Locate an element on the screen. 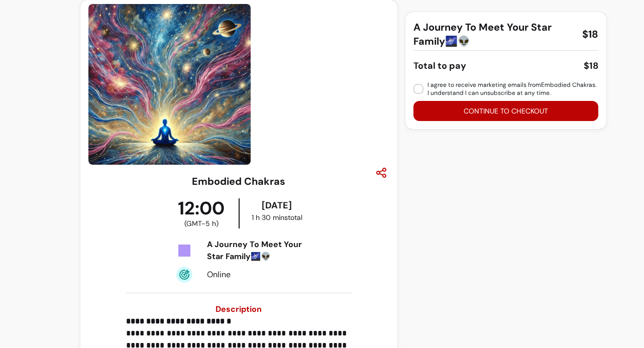 The height and width of the screenshot is (348, 644). img: https://d3pz9znudhj10h.cloudfront.net/fae9ca6c-10a8-4386-926d-a9c647a27ad2 is located at coordinates (169, 85).